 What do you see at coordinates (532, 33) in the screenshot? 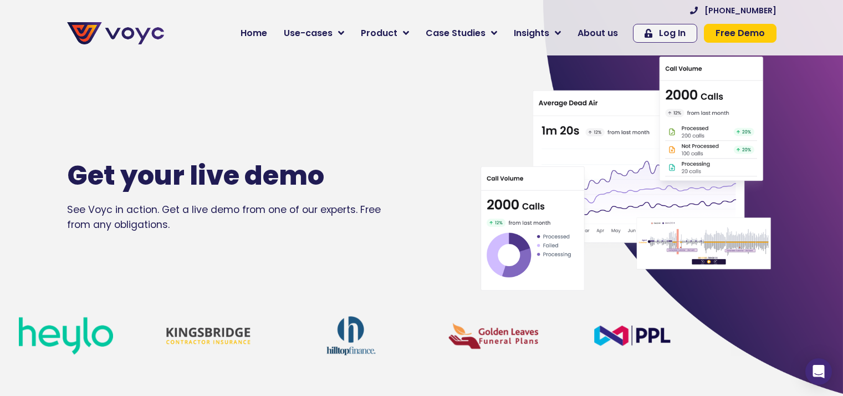
I see `span: Insights` at bounding box center [532, 33].